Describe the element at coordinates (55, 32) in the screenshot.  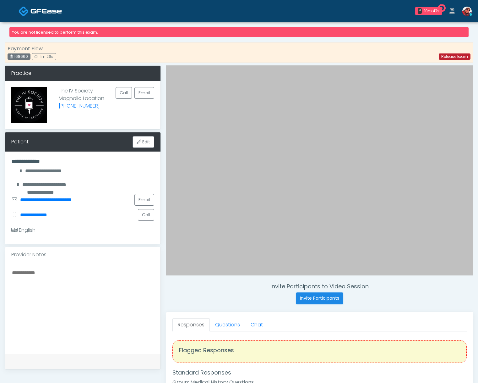
I see `small: You are not licensed to perform this exam.` at that location.